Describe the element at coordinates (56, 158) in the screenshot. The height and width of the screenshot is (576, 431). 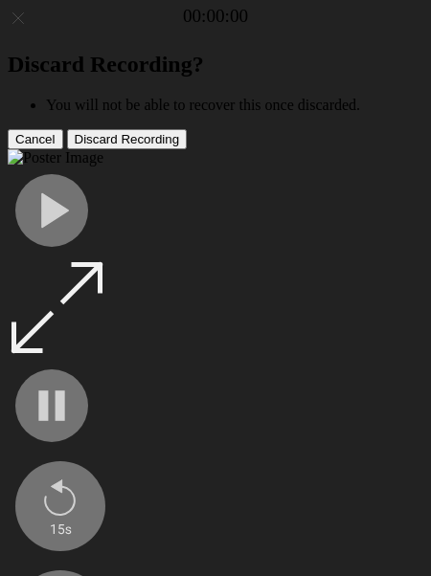
I see `img: Poster Image` at that location.